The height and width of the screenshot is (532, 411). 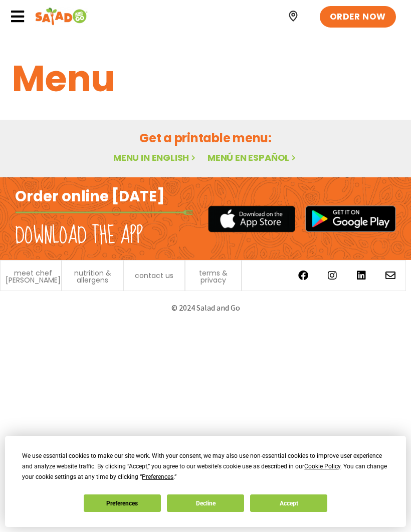 I want to click on a: Menú en español, so click(x=253, y=157).